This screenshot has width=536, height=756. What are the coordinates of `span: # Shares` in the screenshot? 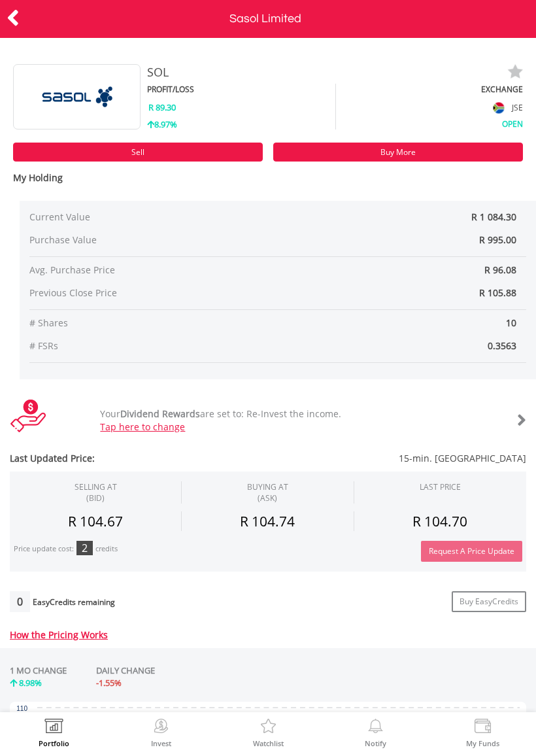 It's located at (154, 323).